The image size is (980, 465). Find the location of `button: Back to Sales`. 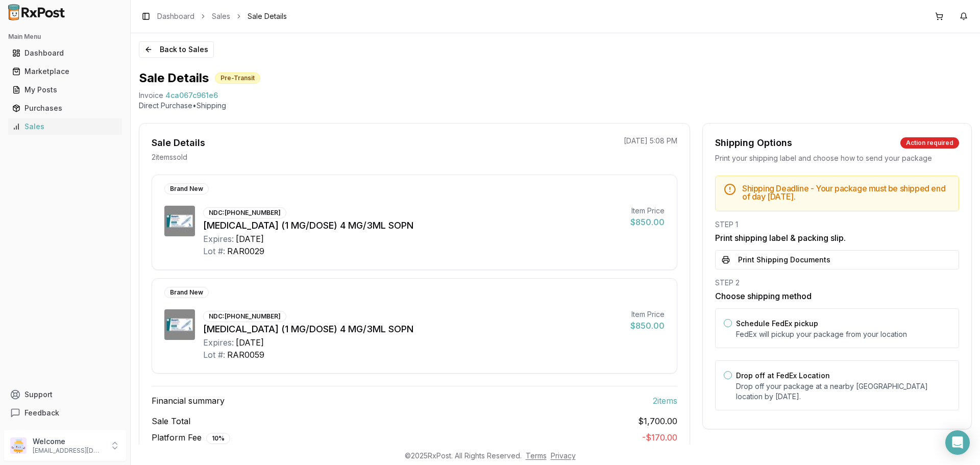

button: Back to Sales is located at coordinates (176, 49).